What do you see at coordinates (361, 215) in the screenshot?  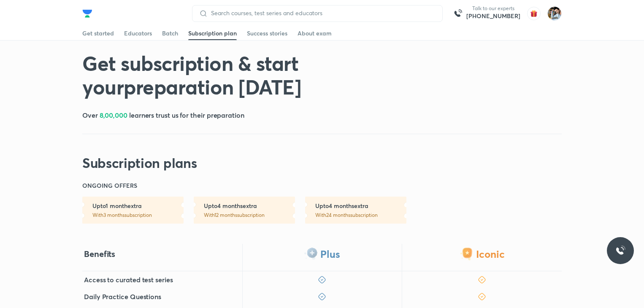 I see `p: With 24 months subscription` at bounding box center [361, 215].